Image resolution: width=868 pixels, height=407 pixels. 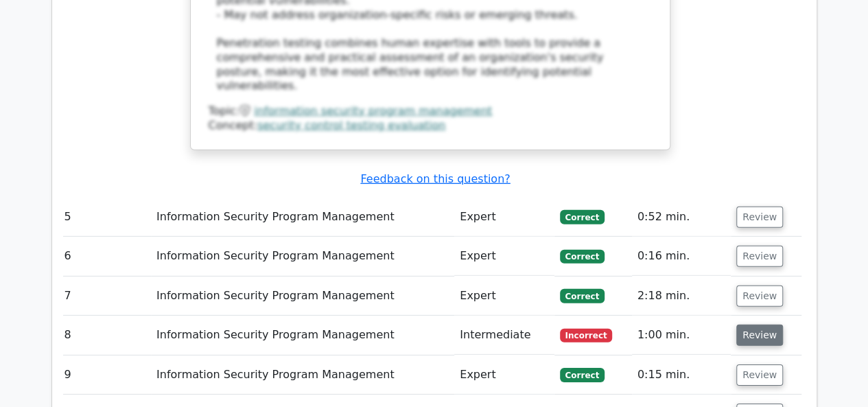 What do you see at coordinates (681, 375) in the screenshot?
I see `td: 0:15 min.` at bounding box center [681, 375].